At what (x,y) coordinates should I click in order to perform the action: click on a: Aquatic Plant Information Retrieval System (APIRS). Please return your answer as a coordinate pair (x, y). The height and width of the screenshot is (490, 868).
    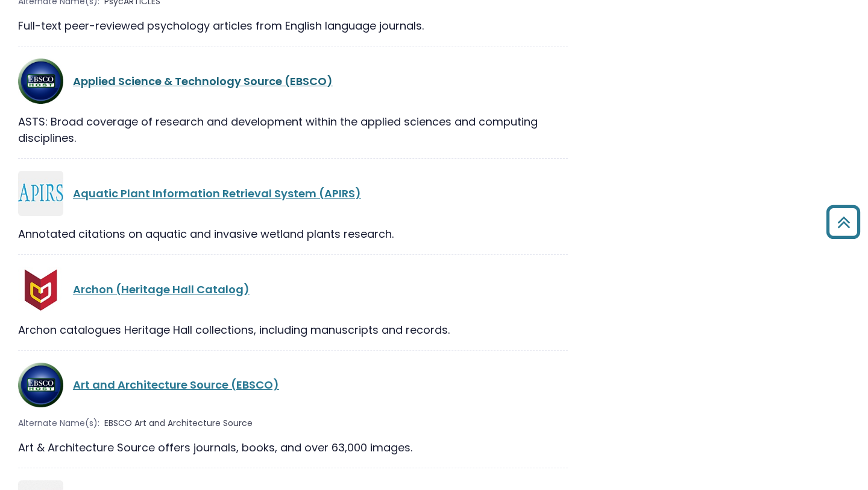
    Looking at the image, I should click on (217, 193).